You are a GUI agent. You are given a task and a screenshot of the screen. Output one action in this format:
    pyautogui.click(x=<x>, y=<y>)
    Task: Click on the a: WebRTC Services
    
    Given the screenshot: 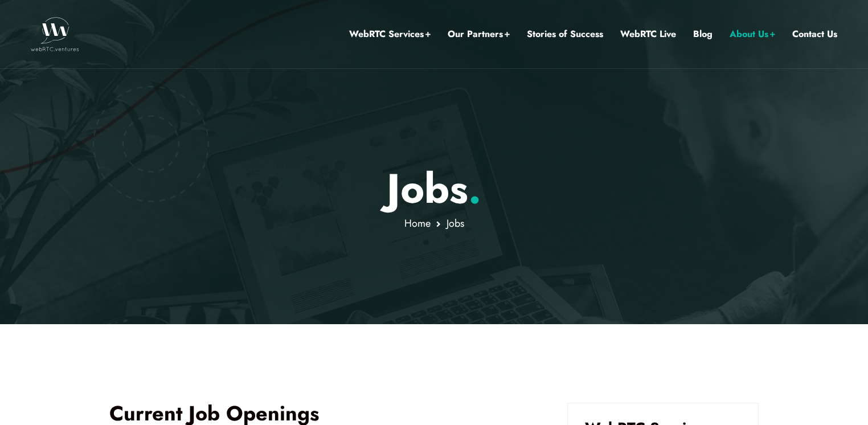 What is the action you would take?
    pyautogui.click(x=390, y=34)
    